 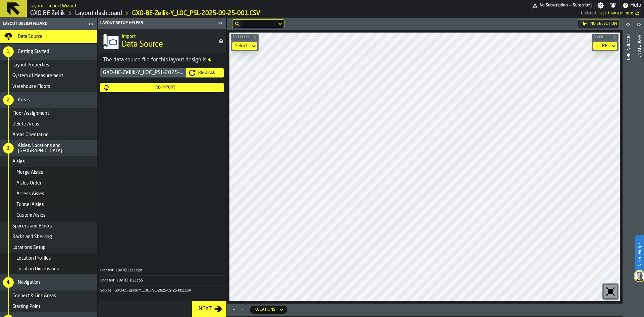 What do you see at coordinates (48, 194) in the screenshot?
I see `li: menu Access Aisles` at bounding box center [48, 194].